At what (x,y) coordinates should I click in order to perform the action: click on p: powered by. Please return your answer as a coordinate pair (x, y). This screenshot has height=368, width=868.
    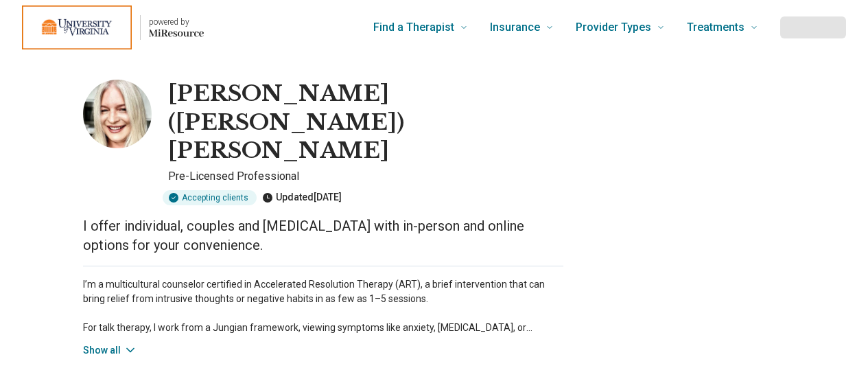
    Looking at the image, I should click on (176, 22).